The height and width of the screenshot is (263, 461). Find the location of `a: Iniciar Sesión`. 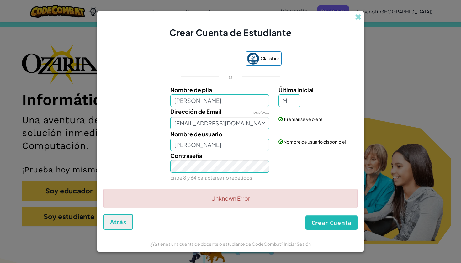

a: Iniciar Sesión is located at coordinates (297, 244).